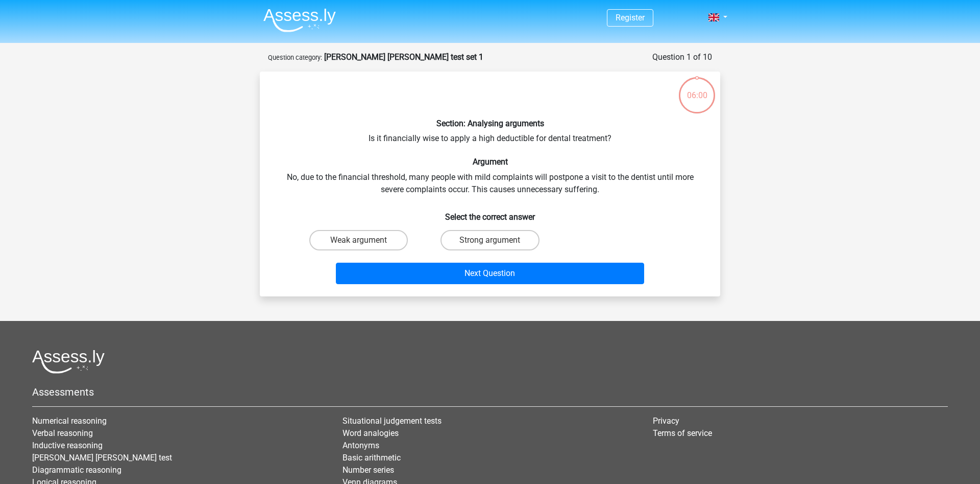 This screenshot has width=980, height=484. What do you see at coordinates (490, 273) in the screenshot?
I see `button: Next Question` at bounding box center [490, 273].